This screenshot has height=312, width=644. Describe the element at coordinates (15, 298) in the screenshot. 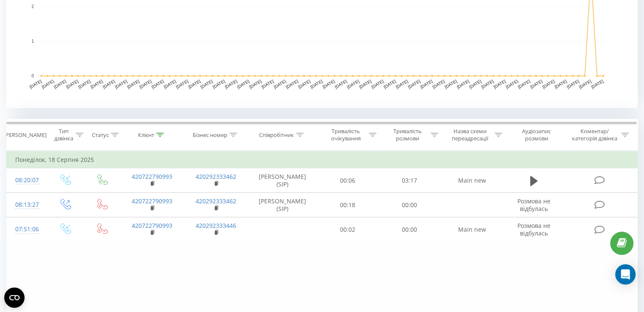

I see `button: Open CMP widget` at that location.